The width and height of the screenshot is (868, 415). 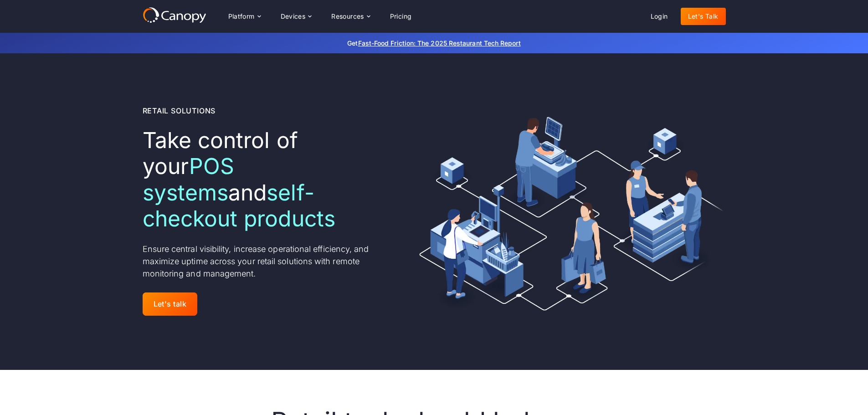 What do you see at coordinates (401, 17) in the screenshot?
I see `a: Pricing` at bounding box center [401, 17].